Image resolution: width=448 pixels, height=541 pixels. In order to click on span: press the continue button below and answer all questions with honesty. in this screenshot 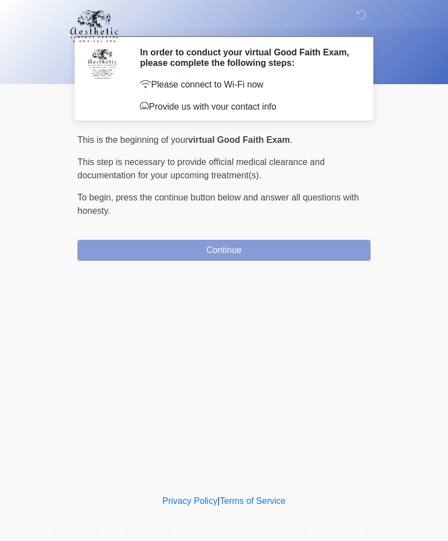, I will do `click(218, 204)`.